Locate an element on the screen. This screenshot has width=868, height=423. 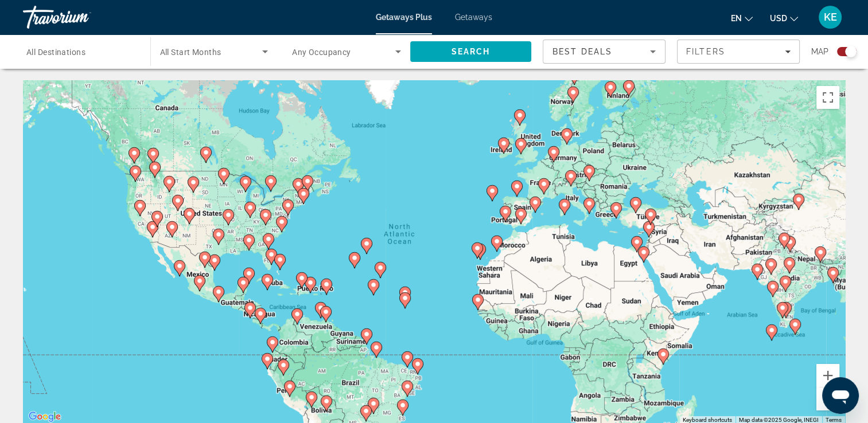
span: en is located at coordinates (736, 18).